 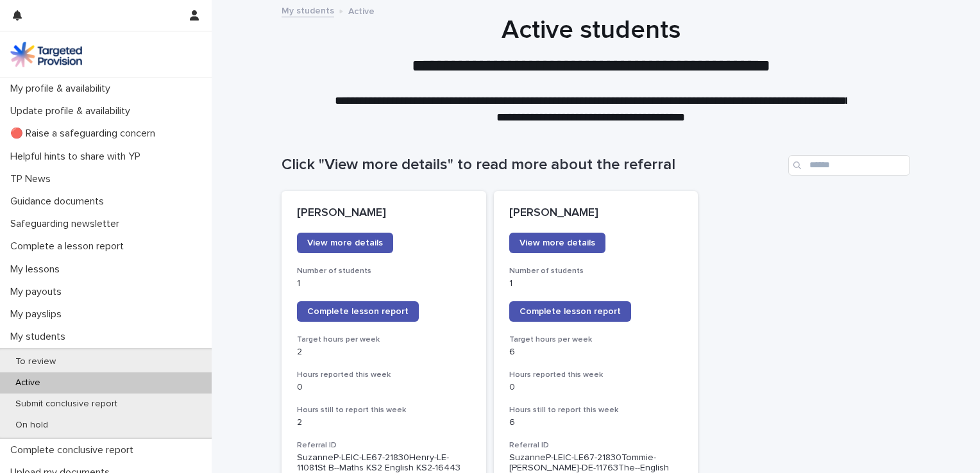 I want to click on div: Search, so click(x=849, y=166).